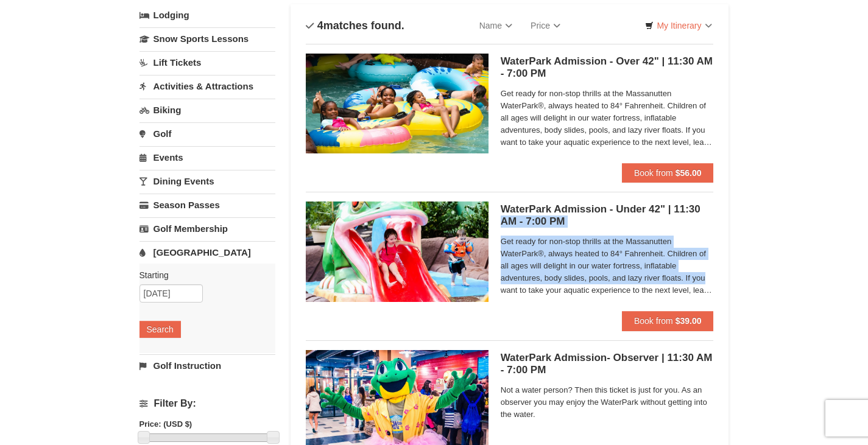 The image size is (868, 445). Describe the element at coordinates (207, 62) in the screenshot. I see `a: Lift Tickets` at that location.